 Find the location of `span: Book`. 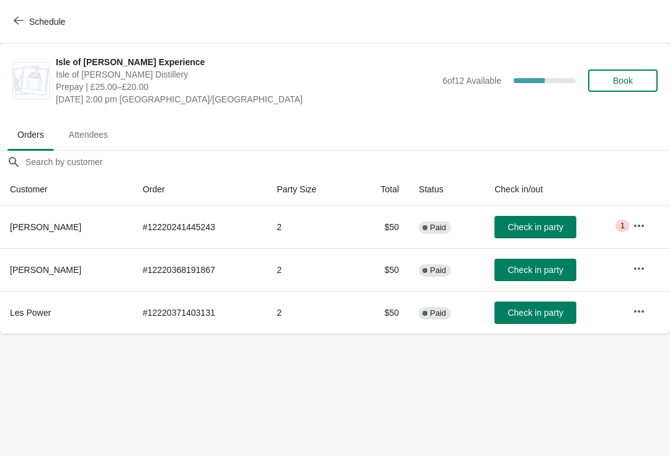

span: Book is located at coordinates (623, 81).